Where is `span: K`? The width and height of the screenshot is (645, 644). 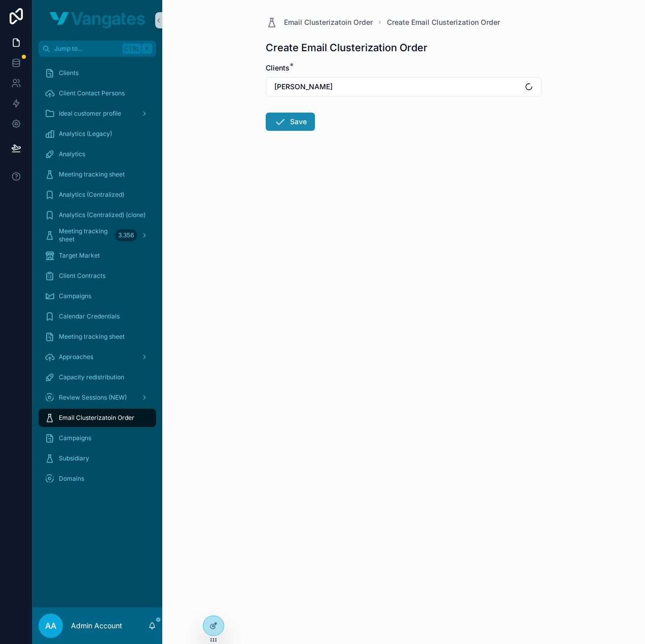 span: K is located at coordinates (147, 49).